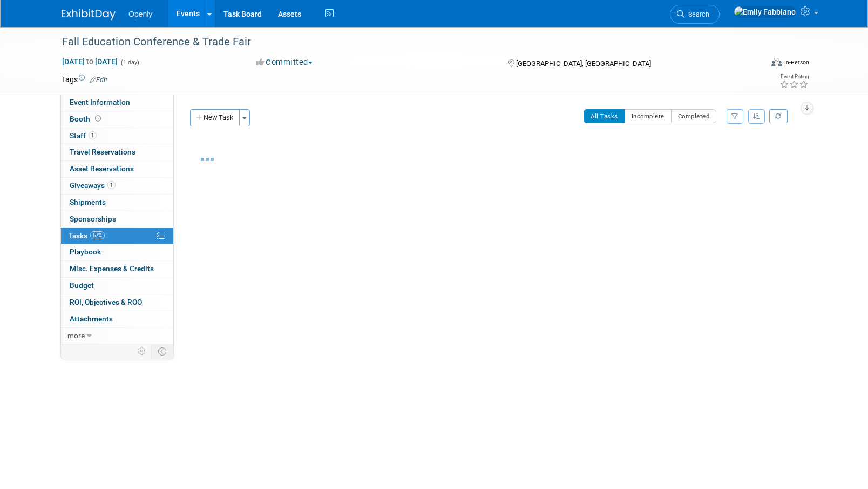 Image resolution: width=868 pixels, height=489 pixels. I want to click on a: Booth, so click(117, 119).